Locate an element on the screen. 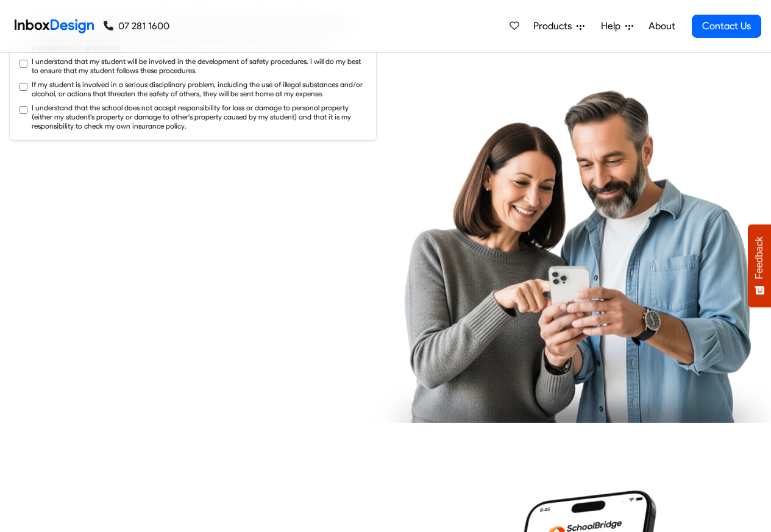 This screenshot has height=532, width=771. a: Products is located at coordinates (559, 26).